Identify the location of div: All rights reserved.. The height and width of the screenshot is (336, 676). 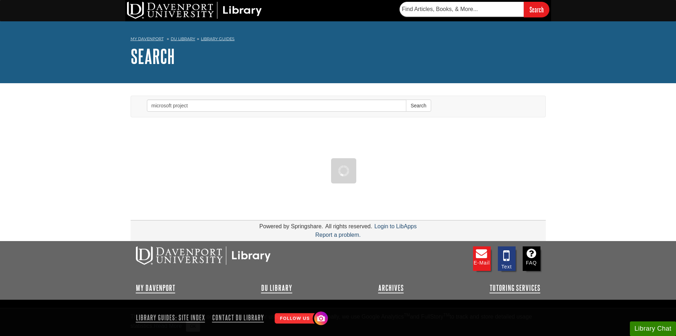
(349, 226).